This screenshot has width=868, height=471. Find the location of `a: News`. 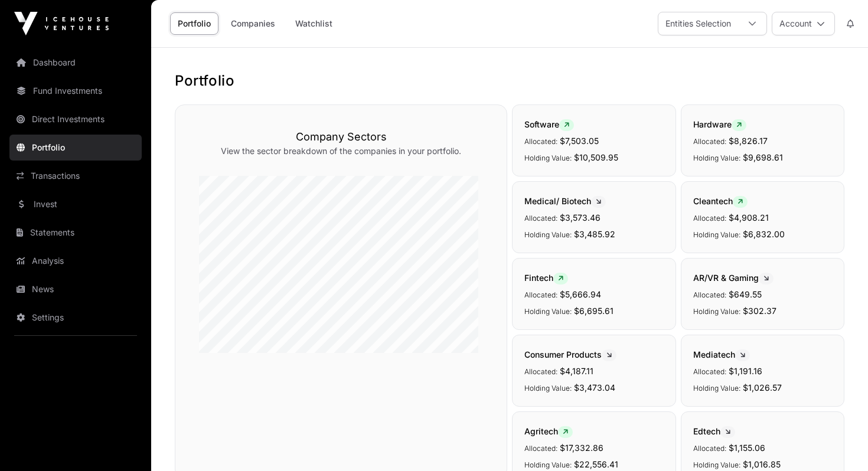

a: News is located at coordinates (76, 289).